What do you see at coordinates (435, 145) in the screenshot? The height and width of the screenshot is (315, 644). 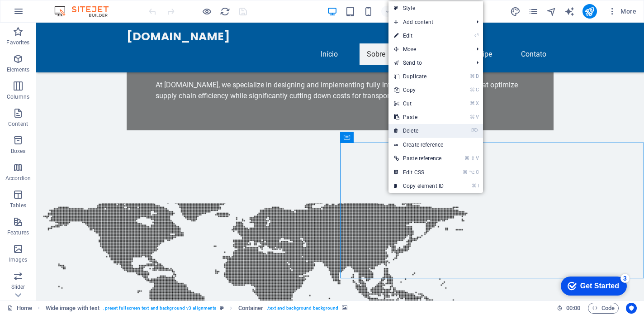 I see `a: Create reference` at bounding box center [435, 145].